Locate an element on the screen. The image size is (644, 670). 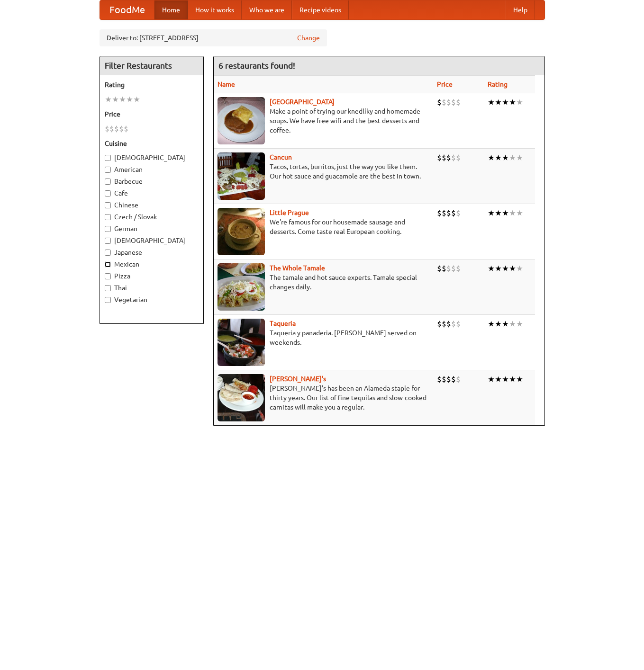
input: Mexican is located at coordinates (107, 264).